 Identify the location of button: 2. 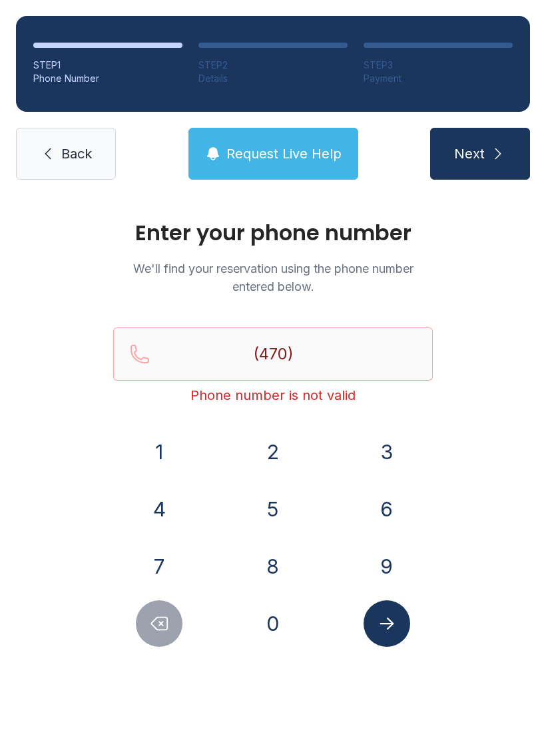
(273, 452).